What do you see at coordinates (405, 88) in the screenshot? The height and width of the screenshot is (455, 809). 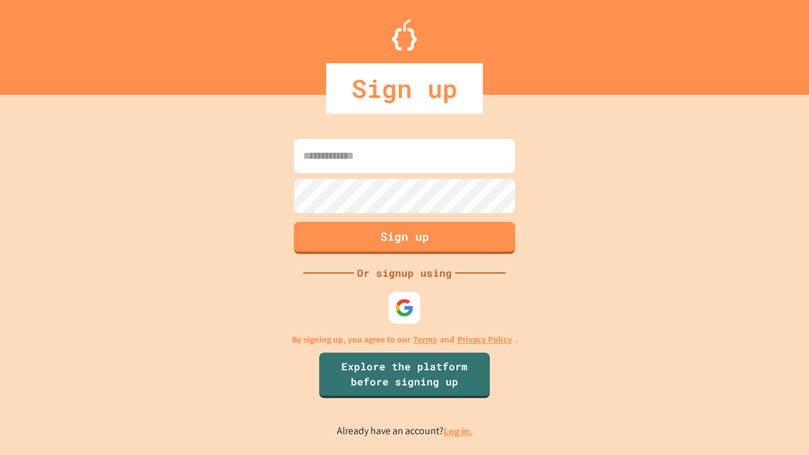 I see `div: Sign up` at bounding box center [405, 88].